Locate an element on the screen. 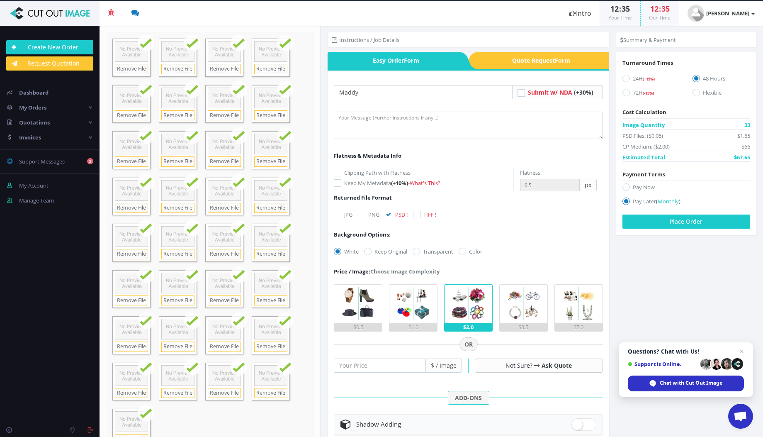 The image size is (763, 437). span: (-15%) is located at coordinates (648, 93).